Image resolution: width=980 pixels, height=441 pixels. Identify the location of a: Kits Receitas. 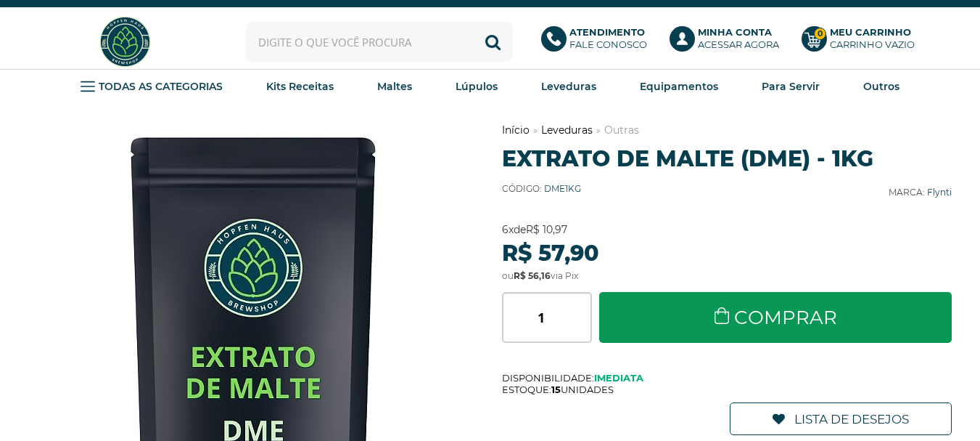
(299, 86).